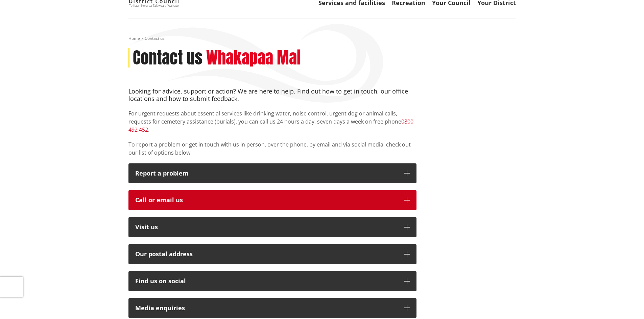  What do you see at coordinates (267, 200) in the screenshot?
I see `div: Call or email us` at bounding box center [267, 200].